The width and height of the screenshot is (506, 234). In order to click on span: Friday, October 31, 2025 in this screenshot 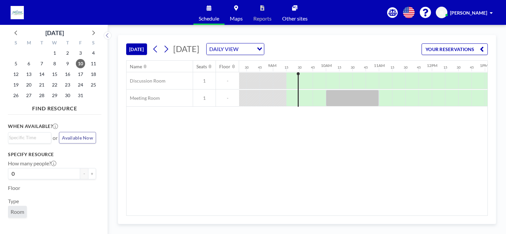, I will do `click(80, 95)`.